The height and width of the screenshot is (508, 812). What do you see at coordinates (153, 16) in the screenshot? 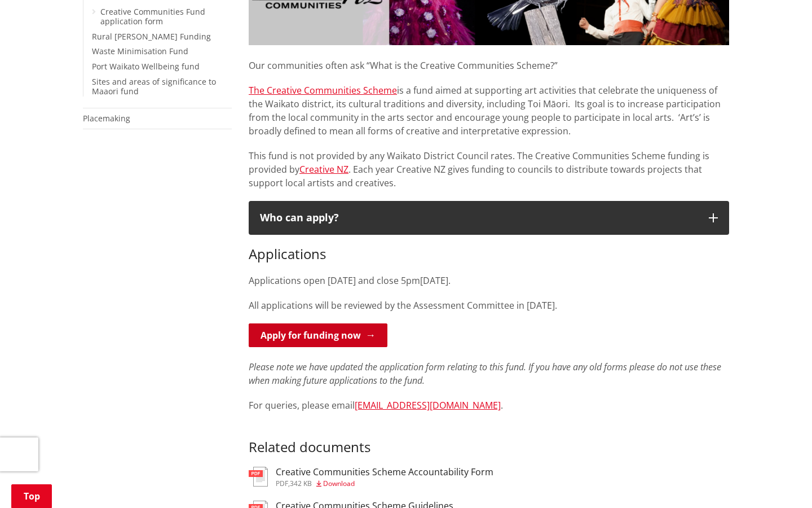
I see `a: Creative Communities Fund application form` at bounding box center [153, 16].